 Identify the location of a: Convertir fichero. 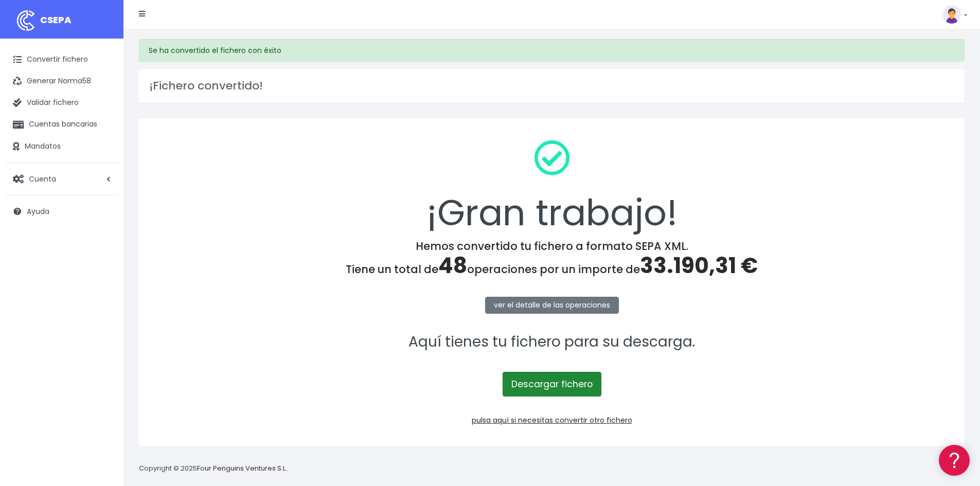
(62, 60).